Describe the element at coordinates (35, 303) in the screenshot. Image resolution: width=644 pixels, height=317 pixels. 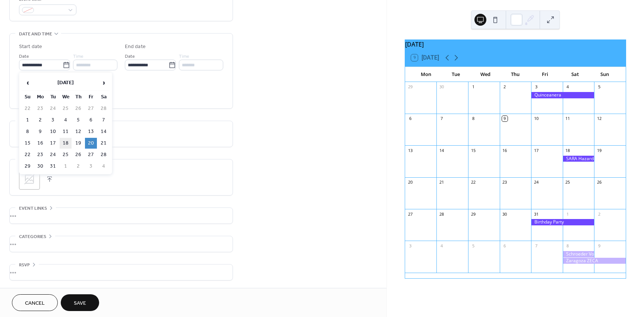
I see `span: Cancel` at that location.